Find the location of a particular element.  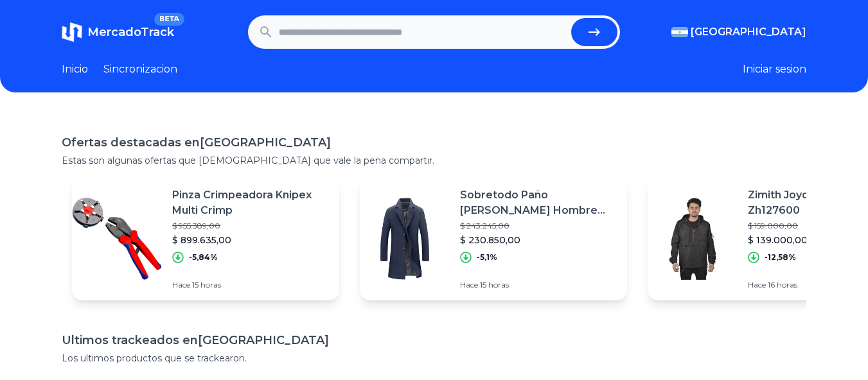

img: MercadoTrack is located at coordinates (72, 32).